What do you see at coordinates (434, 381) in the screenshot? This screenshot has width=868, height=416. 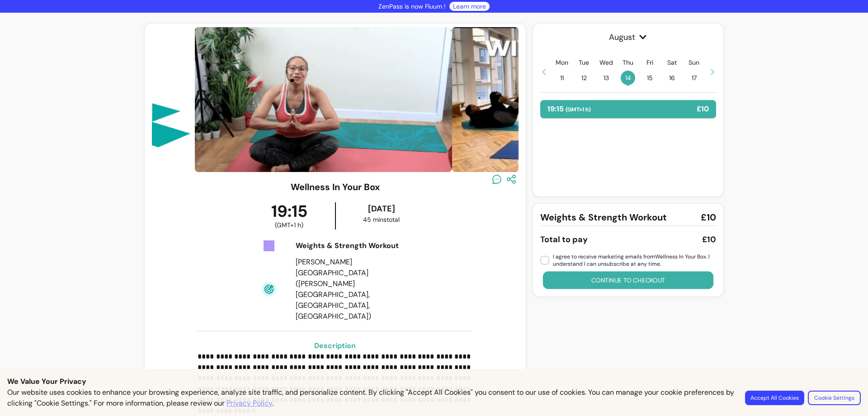 I see `p: We Value Your Privacy` at bounding box center [434, 381].